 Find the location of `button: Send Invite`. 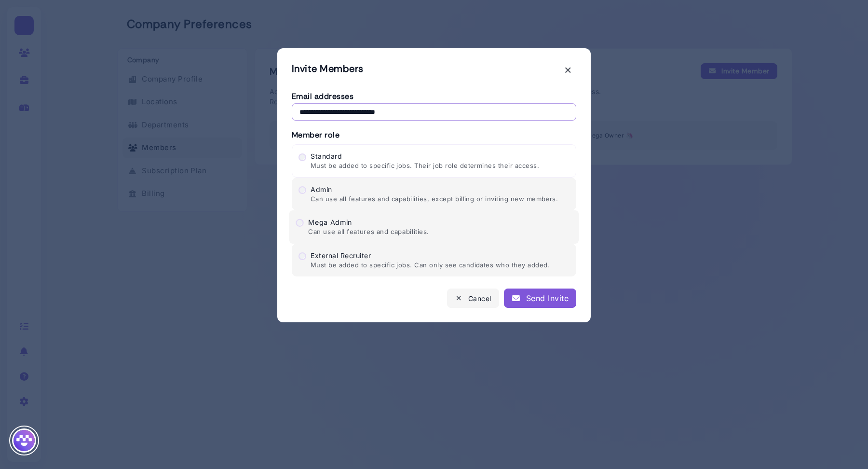

button: Send Invite is located at coordinates (540, 298).